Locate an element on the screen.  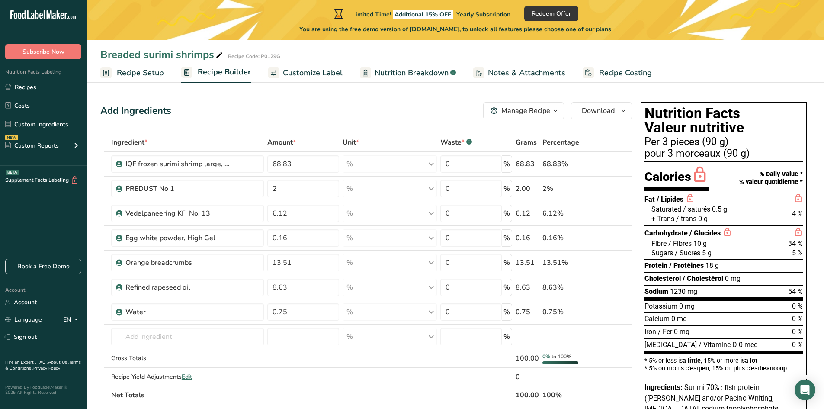
div: 13.51 is located at coordinates (527, 263).